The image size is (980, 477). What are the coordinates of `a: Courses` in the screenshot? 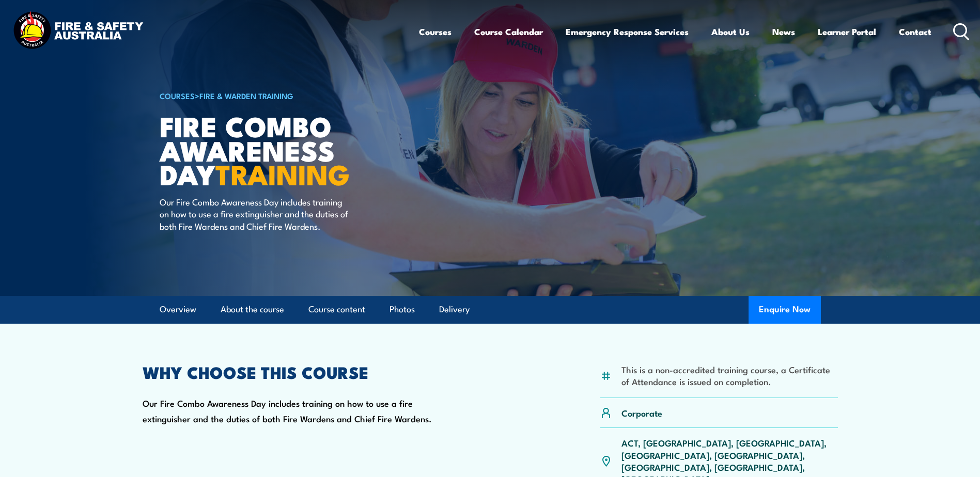 It's located at (435, 32).